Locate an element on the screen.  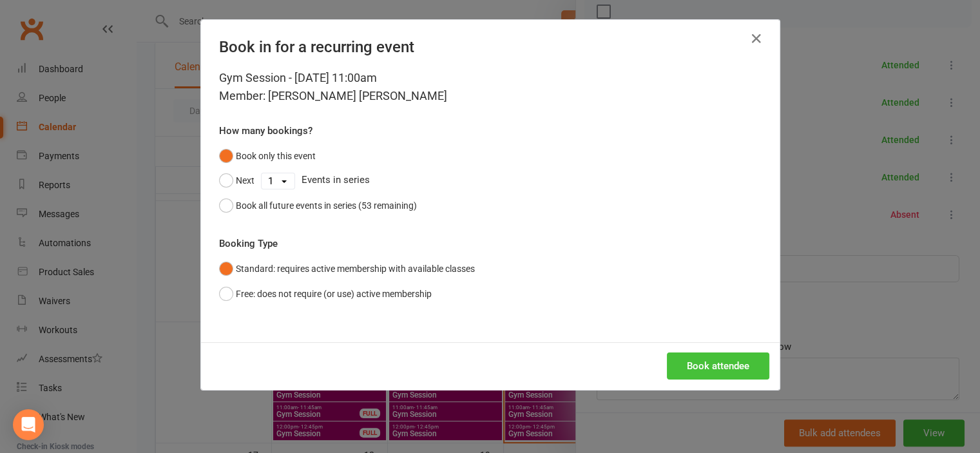
button: Close is located at coordinates (757, 38).